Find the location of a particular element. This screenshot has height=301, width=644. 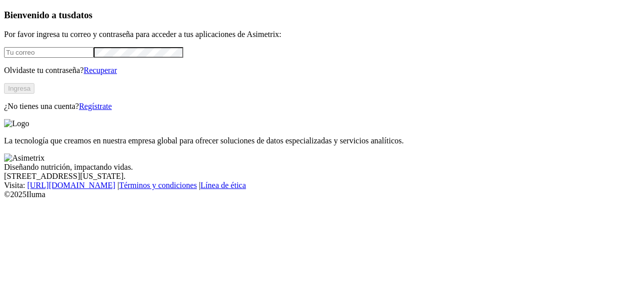

p: ¿No tienes una cuenta? is located at coordinates (322, 106).